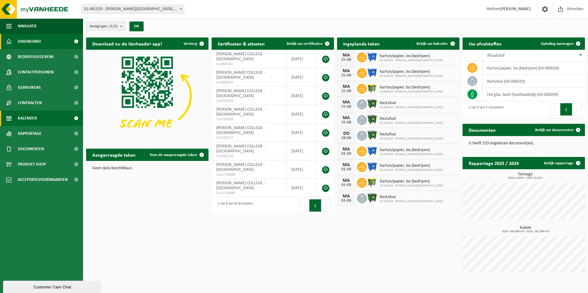 The width and height of the screenshot is (588, 293). What do you see at coordinates (106, 26) in the screenshot?
I see `button: Vestigingen(3/3)` at bounding box center [106, 26].